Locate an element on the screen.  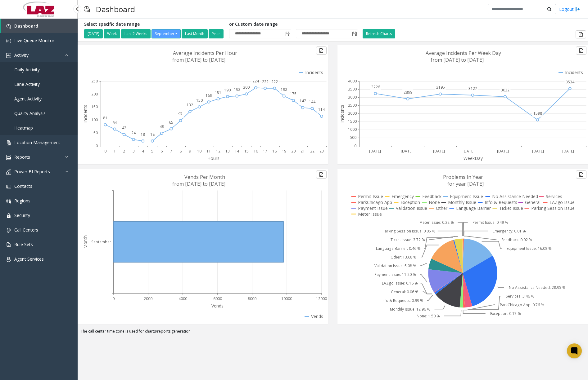
img: pageIcon is located at coordinates (86, 9).